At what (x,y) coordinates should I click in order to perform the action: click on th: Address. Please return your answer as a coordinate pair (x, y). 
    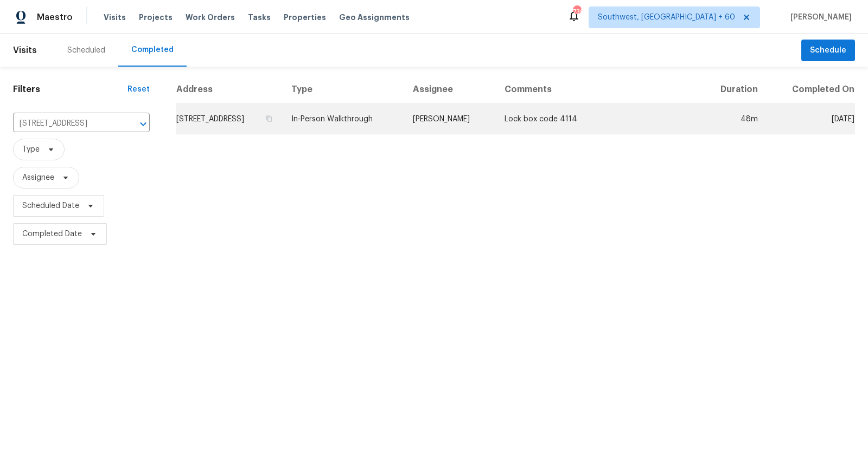
    Looking at the image, I should click on (229, 89).